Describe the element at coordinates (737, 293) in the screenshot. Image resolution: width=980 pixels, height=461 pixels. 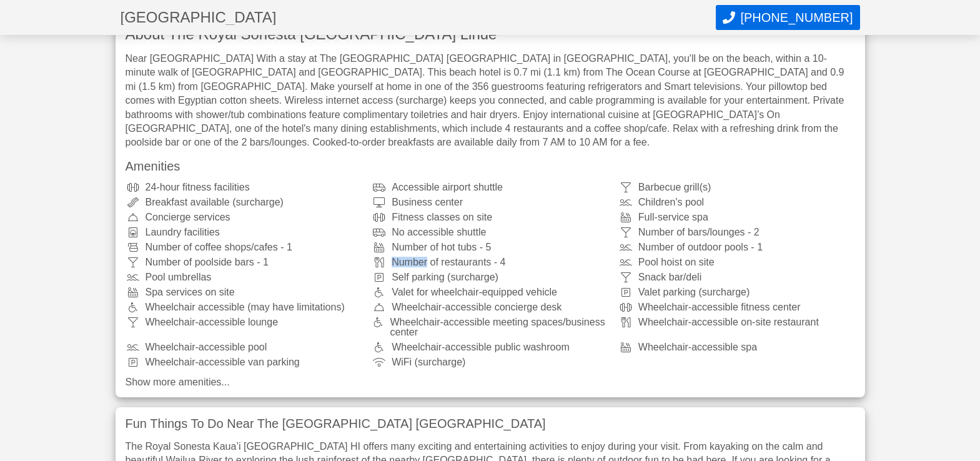
I see `div: Valet parking (surcharge)` at that location.